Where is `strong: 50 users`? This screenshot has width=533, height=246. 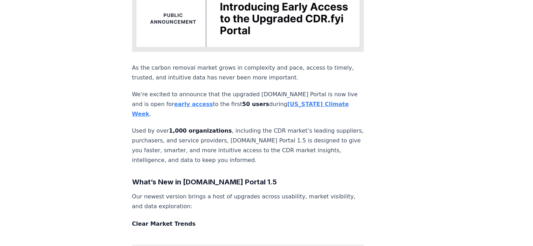 strong: 50 users is located at coordinates (255, 104).